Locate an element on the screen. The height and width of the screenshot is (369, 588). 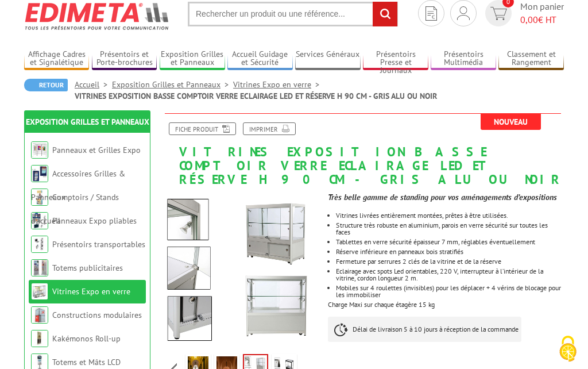
a: Imprimer is located at coordinates (269, 129).